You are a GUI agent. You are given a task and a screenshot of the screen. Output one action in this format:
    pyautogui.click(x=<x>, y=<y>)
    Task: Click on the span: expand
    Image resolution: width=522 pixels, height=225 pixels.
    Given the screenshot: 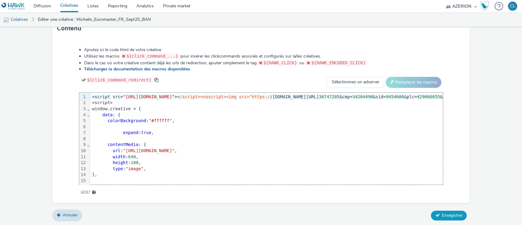 What is the action you would take?
    pyautogui.click(x=131, y=133)
    